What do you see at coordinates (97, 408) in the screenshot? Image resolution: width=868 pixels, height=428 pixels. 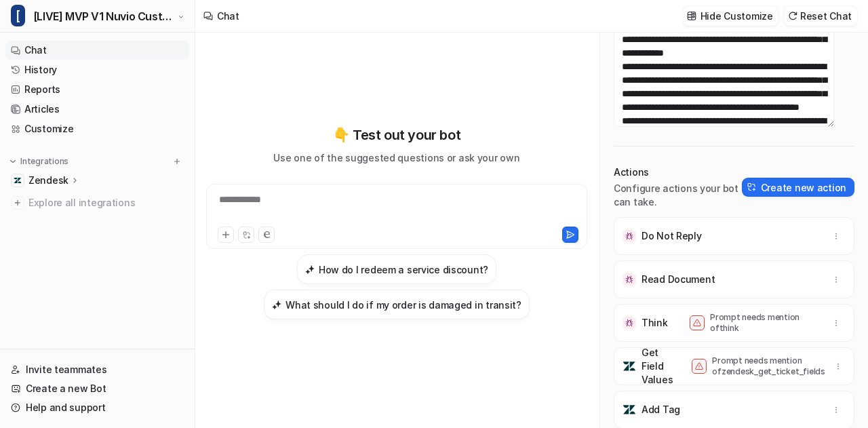 I see `a: Help and support` at bounding box center [97, 408].